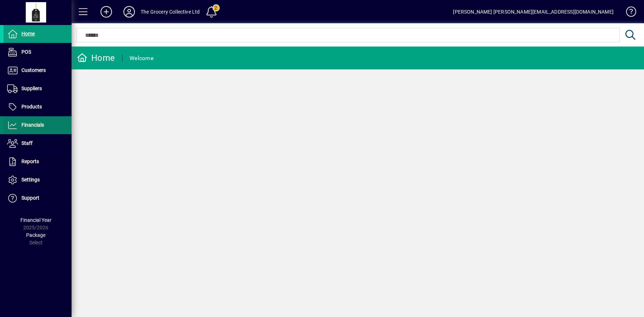 The height and width of the screenshot is (317, 644). Describe the element at coordinates (141, 58) in the screenshot. I see `div: Welcome` at that location.